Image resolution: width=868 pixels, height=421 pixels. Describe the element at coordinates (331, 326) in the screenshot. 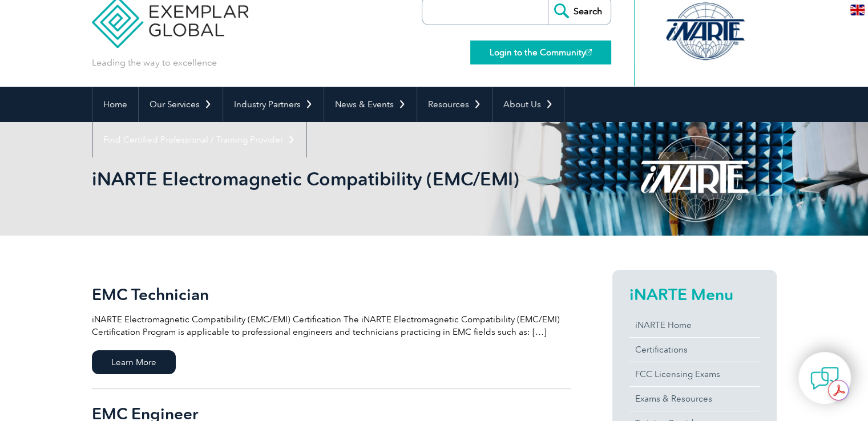

I see `p: iNARTE Electromagnetic Compatibility (EMC/EMI) Certification The iNARTE Electromagnetic Compatibi...` at that location.